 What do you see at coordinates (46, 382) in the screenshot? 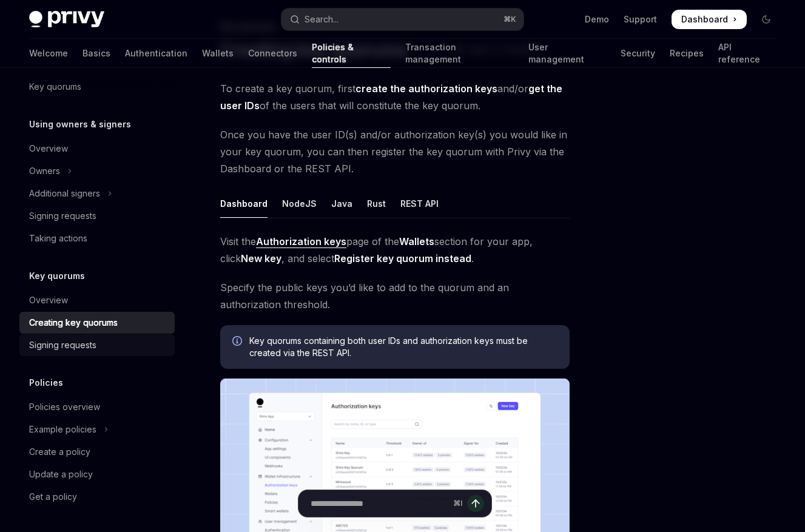
I see `h5: Policies` at bounding box center [46, 382].